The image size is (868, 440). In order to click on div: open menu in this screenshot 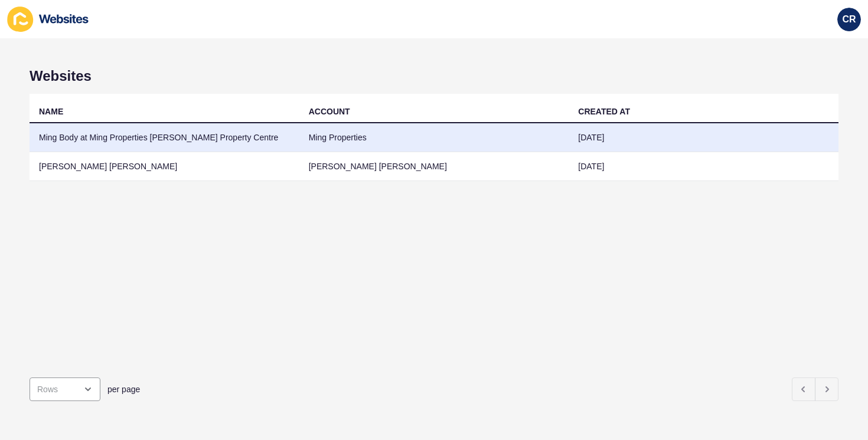, I will do `click(65, 390)`.